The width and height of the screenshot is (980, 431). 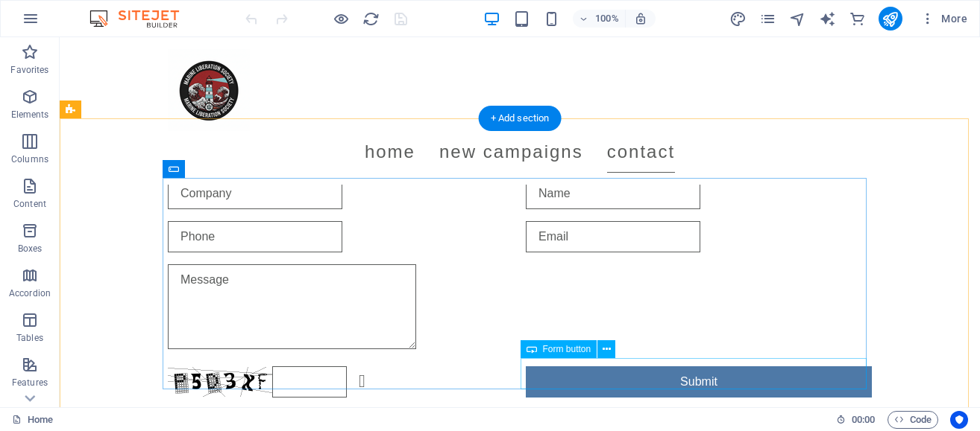 What do you see at coordinates (30, 249) in the screenshot?
I see `p: Boxes` at bounding box center [30, 249].